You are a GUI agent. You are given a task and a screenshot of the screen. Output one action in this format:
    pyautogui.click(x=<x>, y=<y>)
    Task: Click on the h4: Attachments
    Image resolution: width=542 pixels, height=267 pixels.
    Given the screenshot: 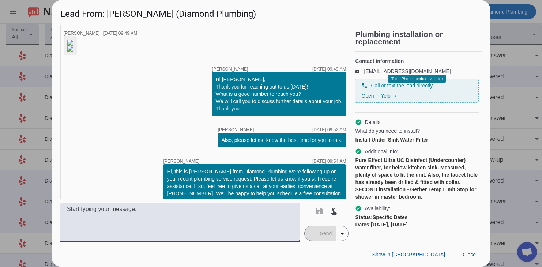 What is the action you would take?
    pyautogui.click(x=417, y=244)
    